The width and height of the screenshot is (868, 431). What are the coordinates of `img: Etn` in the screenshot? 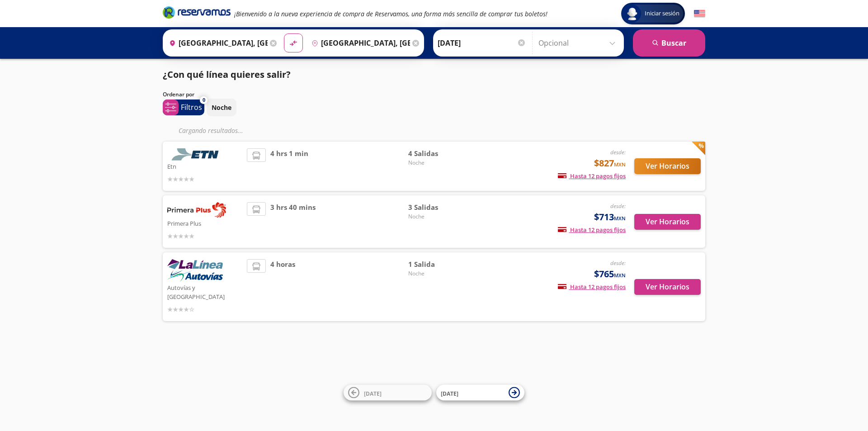 It's located at (197, 154).